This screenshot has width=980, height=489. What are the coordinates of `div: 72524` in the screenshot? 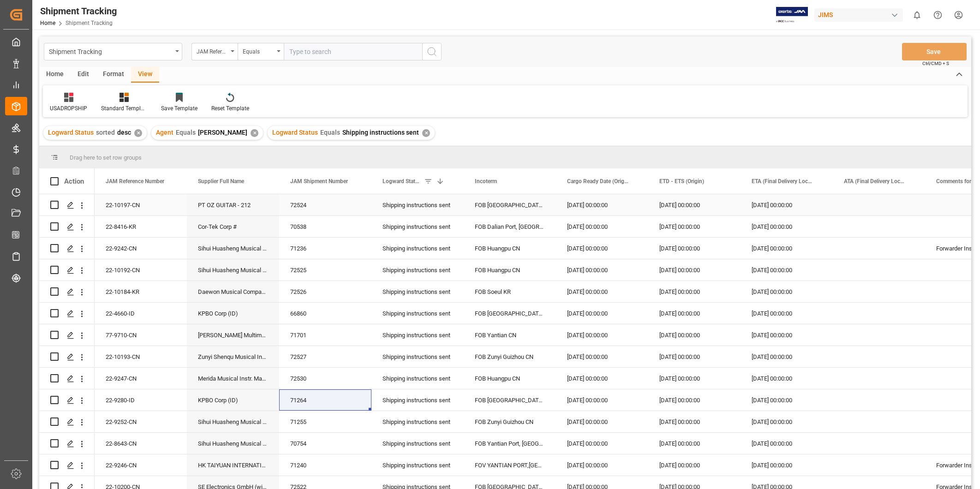 It's located at (326, 205).